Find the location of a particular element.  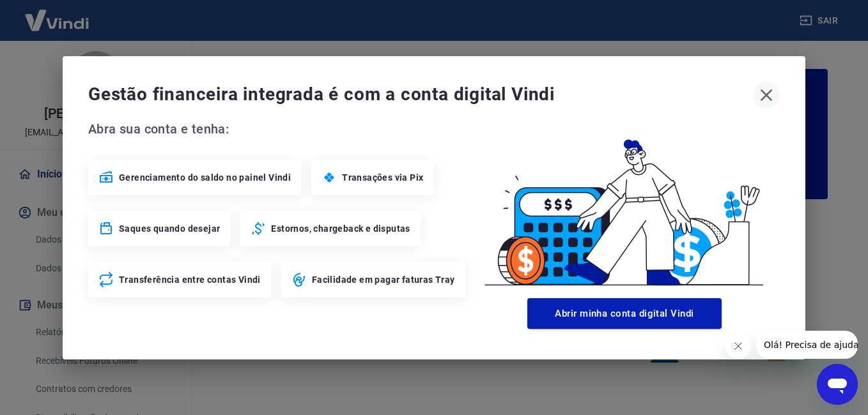

span: Gestão financeira integrada é com a conta digital Vindi is located at coordinates (421, 94).